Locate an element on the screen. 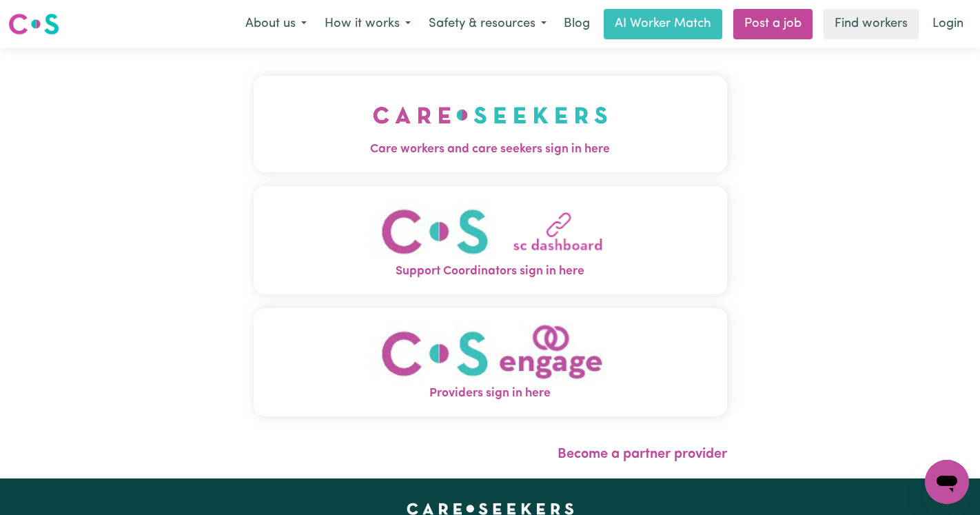 This screenshot has height=515, width=980. button: About us is located at coordinates (275, 25).